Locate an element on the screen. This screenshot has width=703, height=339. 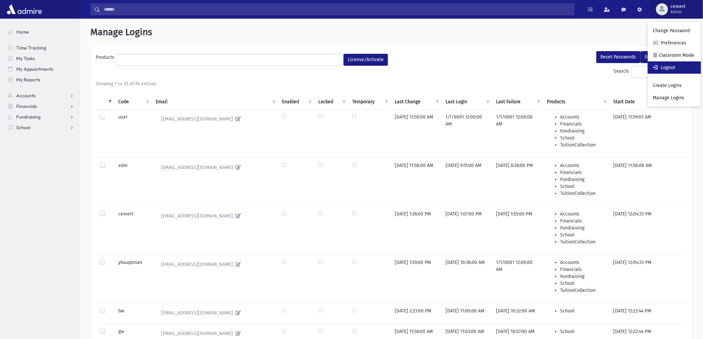
div: Showing 1 to 25 of 94 entries is located at coordinates (391, 84).